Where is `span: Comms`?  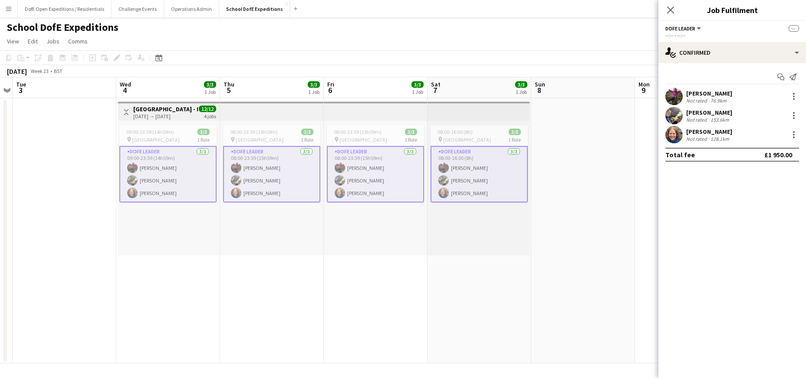 span: Comms is located at coordinates (78, 41).